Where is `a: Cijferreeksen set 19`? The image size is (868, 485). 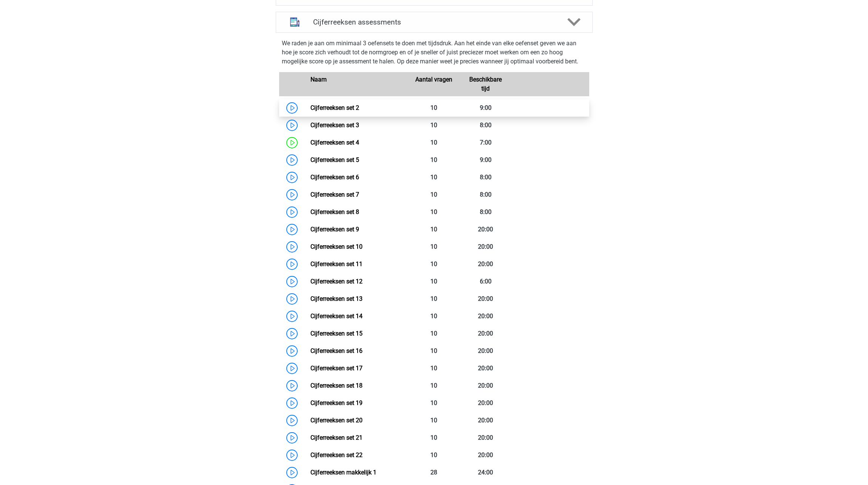 a: Cijferreeksen set 19 is located at coordinates (337, 402).